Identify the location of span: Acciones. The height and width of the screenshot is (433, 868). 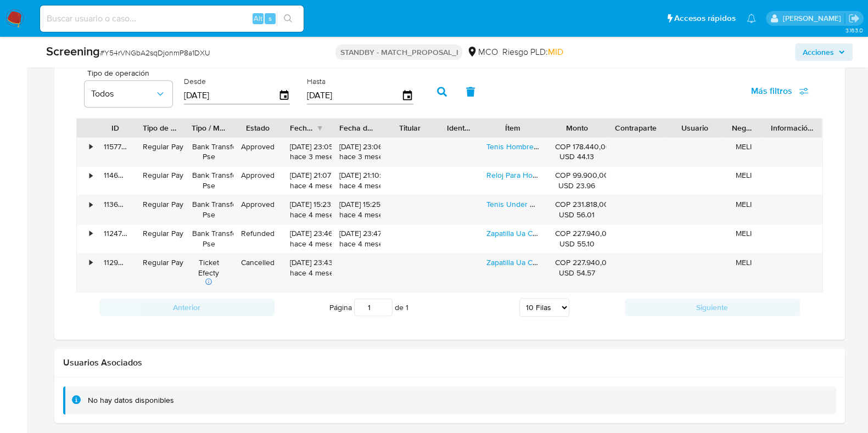
(818, 52).